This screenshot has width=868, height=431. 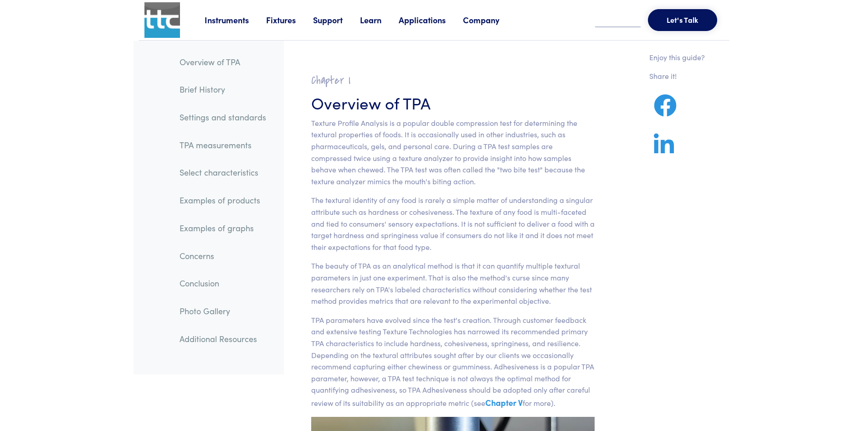 I want to click on a: Instruments, so click(x=235, y=19).